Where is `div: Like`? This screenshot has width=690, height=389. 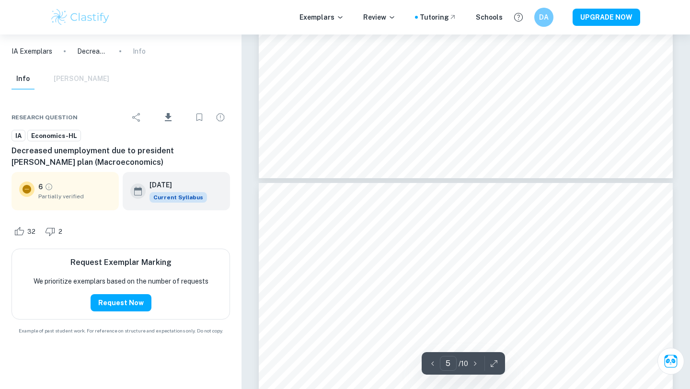 div: Like is located at coordinates (26, 231).